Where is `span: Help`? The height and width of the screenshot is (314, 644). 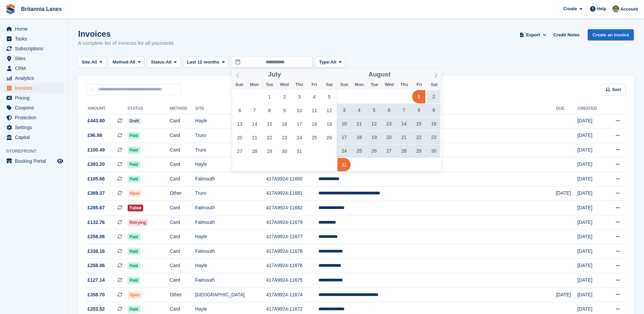
span: Help is located at coordinates (601, 9).